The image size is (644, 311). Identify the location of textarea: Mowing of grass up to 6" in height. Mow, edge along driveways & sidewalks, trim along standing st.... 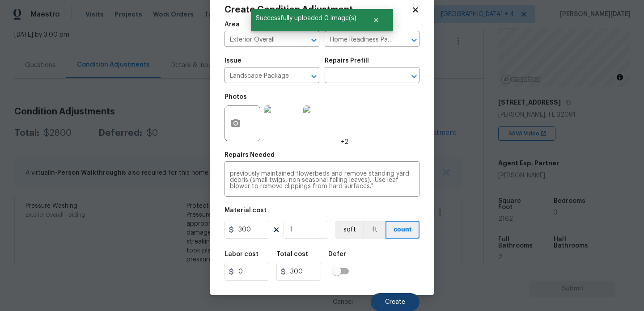
(322, 180).